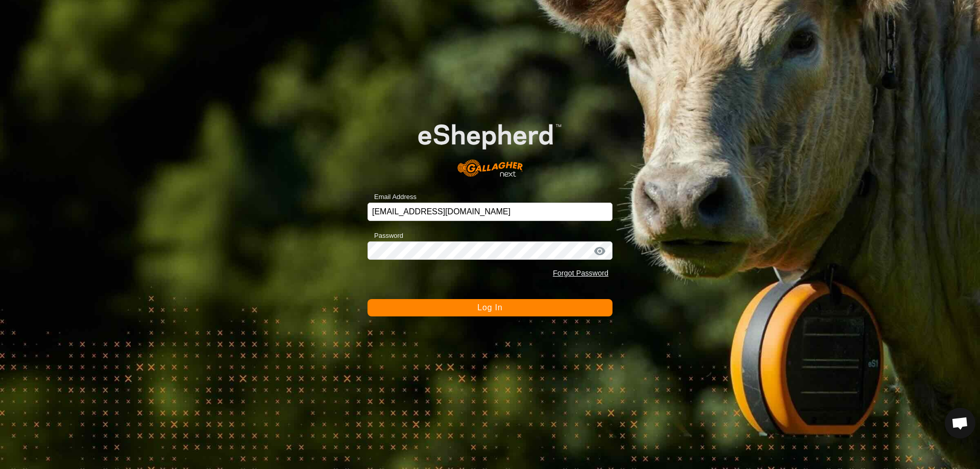 This screenshot has width=980, height=469. I want to click on label: Email Address, so click(392, 197).